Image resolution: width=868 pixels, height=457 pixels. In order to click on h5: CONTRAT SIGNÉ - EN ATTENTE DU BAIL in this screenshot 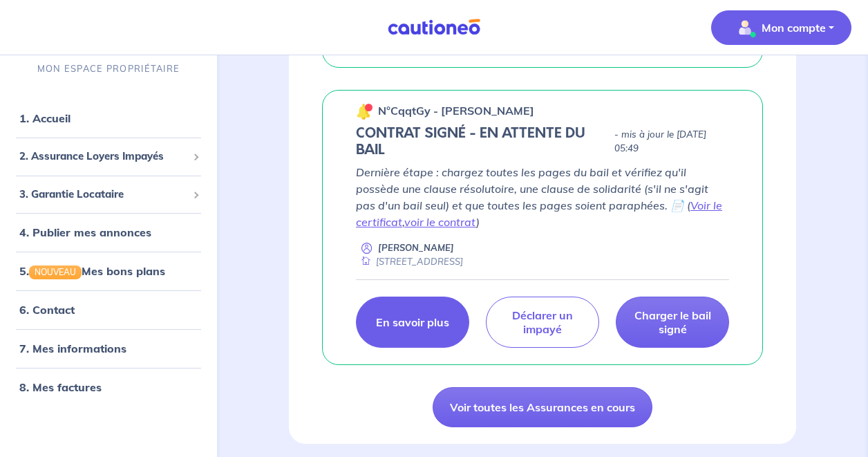, I will do `click(483, 142)`.